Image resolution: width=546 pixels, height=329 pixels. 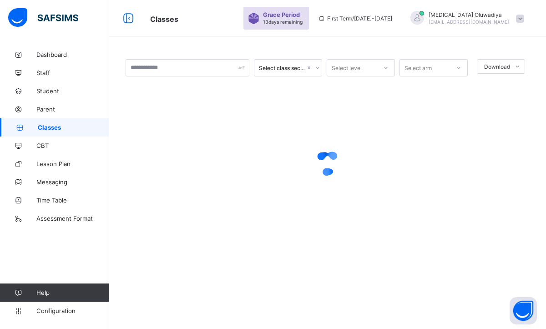 What do you see at coordinates (523, 311) in the screenshot?
I see `button: Open asap` at bounding box center [523, 311].